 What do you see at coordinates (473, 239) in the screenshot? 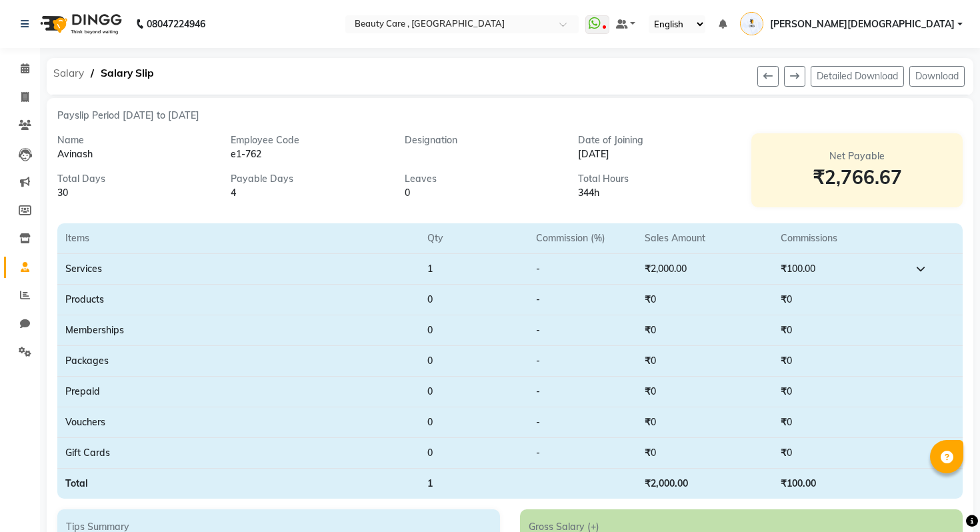
I see `th: Qty` at bounding box center [473, 239].